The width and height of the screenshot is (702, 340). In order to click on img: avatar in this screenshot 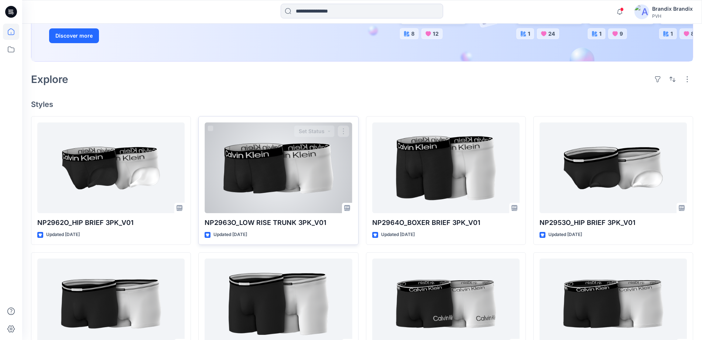, I will do `click(642, 12)`.